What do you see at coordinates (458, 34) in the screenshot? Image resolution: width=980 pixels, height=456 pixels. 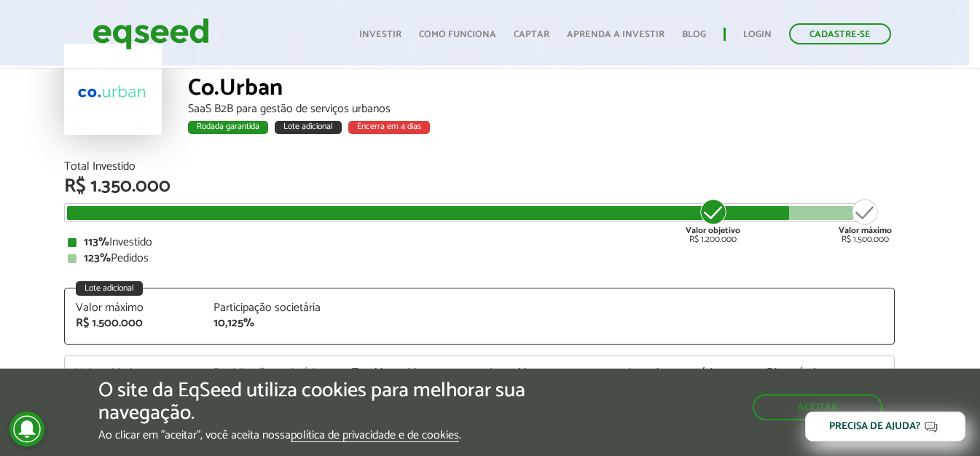 I see `a: Como funciona` at bounding box center [458, 34].